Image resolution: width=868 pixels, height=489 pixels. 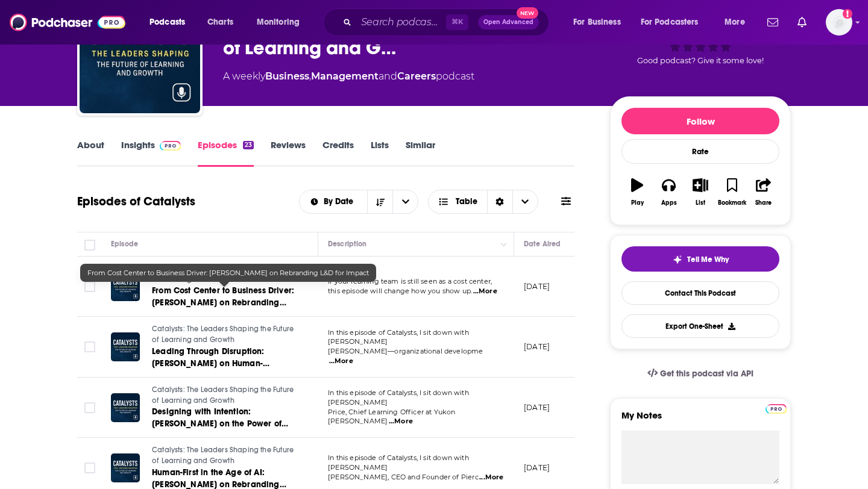 What do you see at coordinates (499, 201) in the screenshot?
I see `div: Sort Direction` at bounding box center [499, 201].